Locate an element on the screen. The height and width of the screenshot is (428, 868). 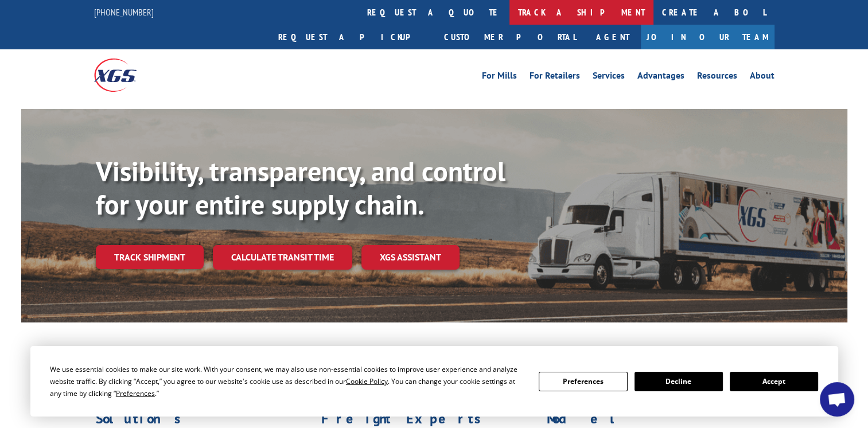
div: We use essential cookies to make our site work. With your consent, we may also use non-essential ... is located at coordinates (288, 381).